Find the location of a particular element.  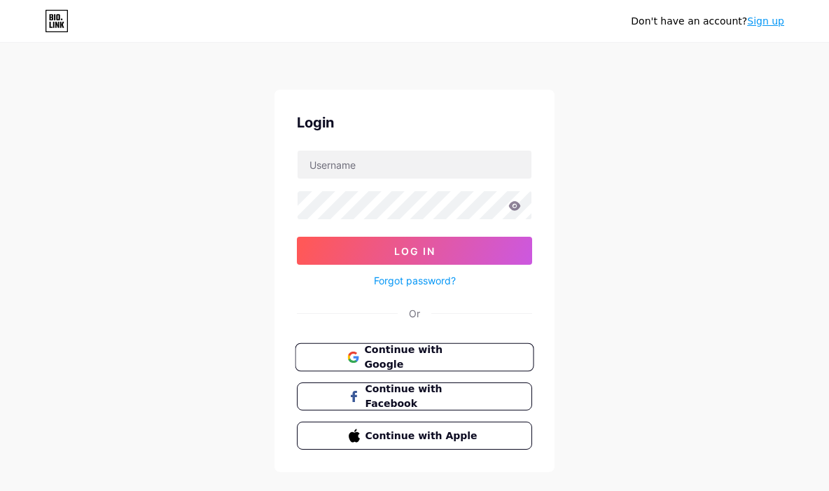

a: Continue with Facebook is located at coordinates (415, 396).